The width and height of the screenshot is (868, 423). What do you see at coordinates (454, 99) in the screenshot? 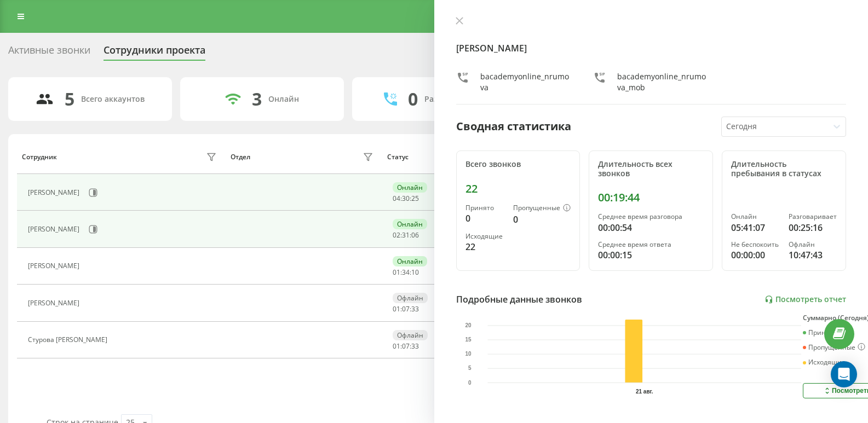
I see `div: Разговаривают` at bounding box center [454, 99].